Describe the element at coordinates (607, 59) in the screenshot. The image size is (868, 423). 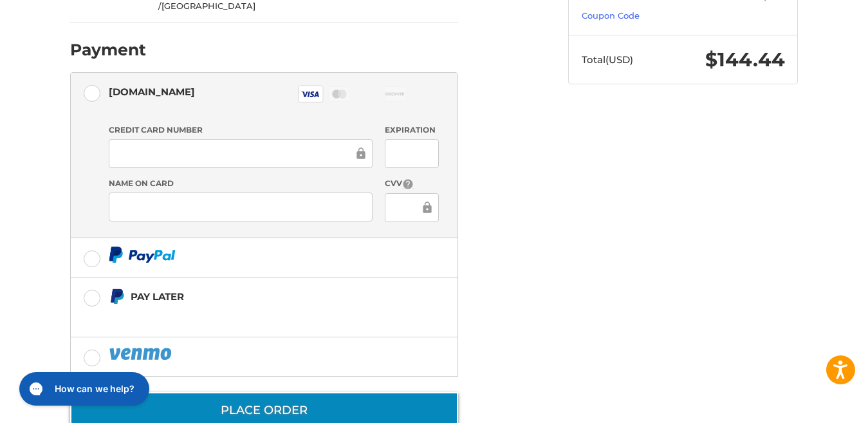
I see `span: Total (USD)` at that location.